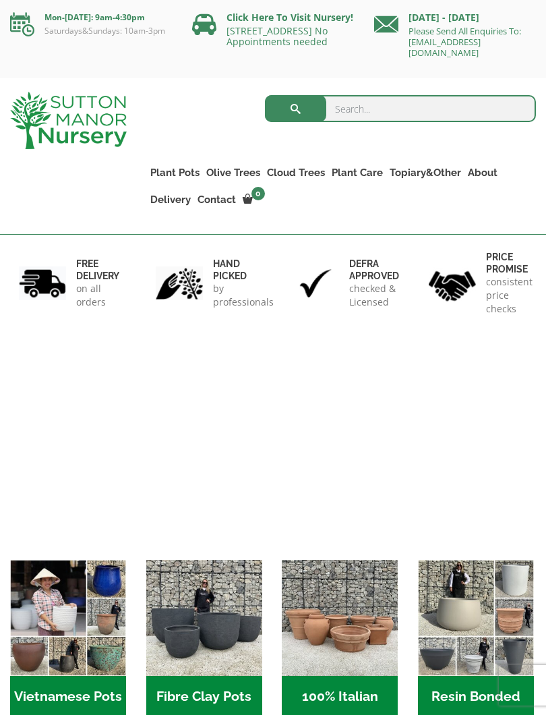 This screenshot has height=715, width=546. What do you see at coordinates (290, 17) in the screenshot?
I see `a: Click Here To Visit Nursery!` at bounding box center [290, 17].